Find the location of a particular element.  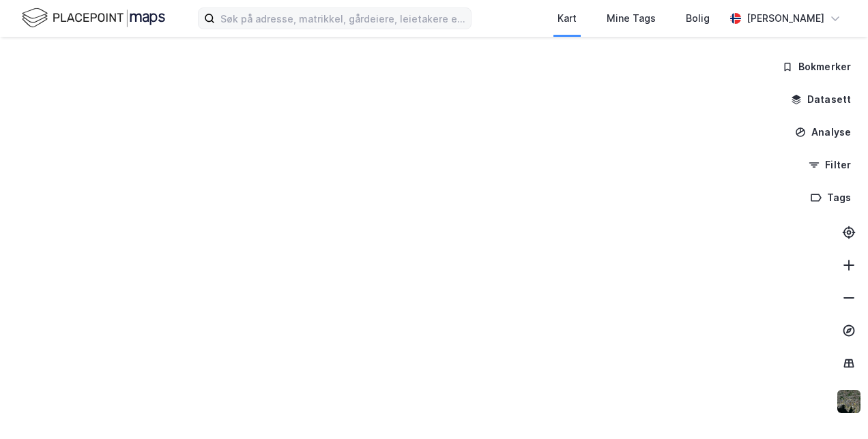

div: Kart is located at coordinates (567, 18).